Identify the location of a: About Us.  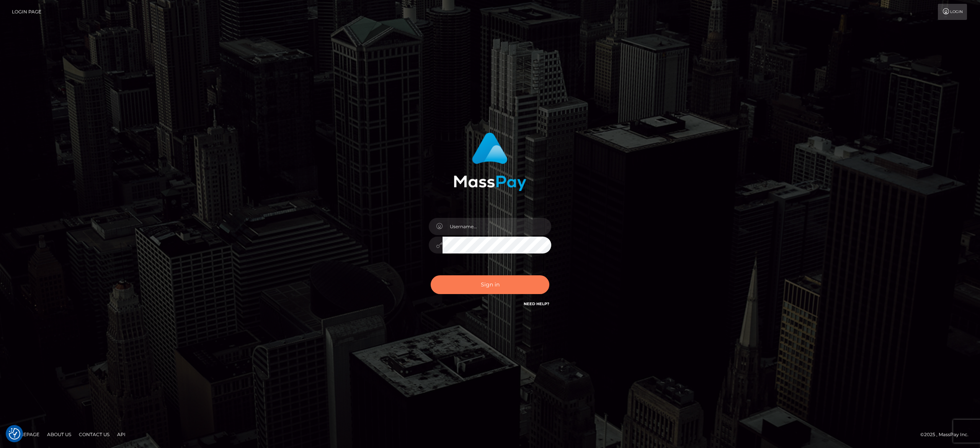
(59, 434).